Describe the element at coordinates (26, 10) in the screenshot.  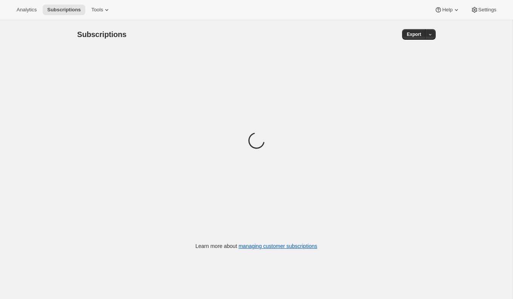
I see `span: Analytics` at that location.